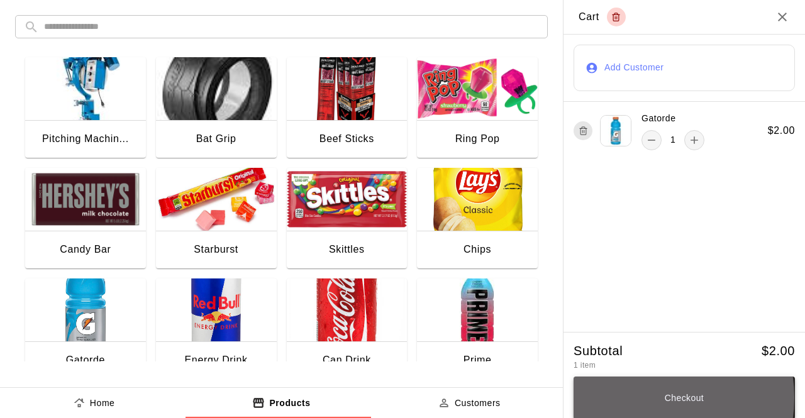 The image size is (805, 418). Describe the element at coordinates (347, 219) in the screenshot. I see `button: SkittlesSkittles` at that location.